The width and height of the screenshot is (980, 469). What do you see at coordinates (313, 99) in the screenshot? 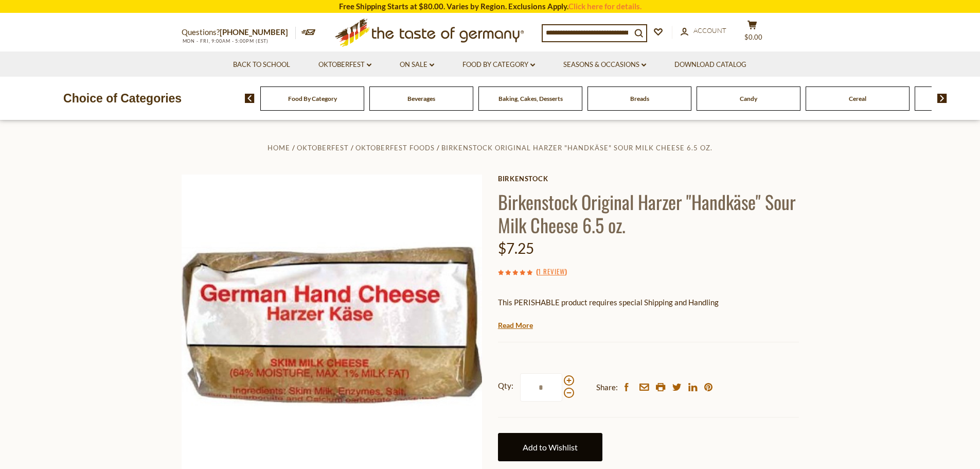
I see `span: Food By Category` at bounding box center [313, 99].